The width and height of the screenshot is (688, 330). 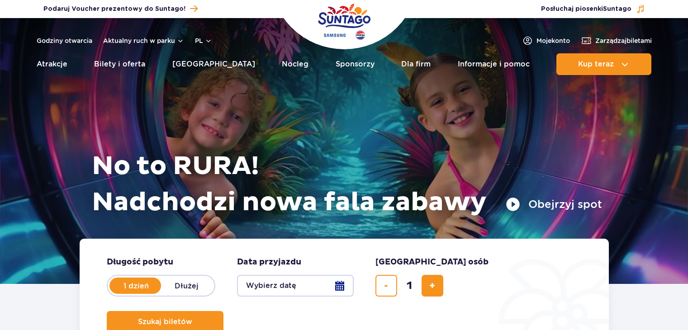 I want to click on button: Kup teraz, so click(x=604, y=64).